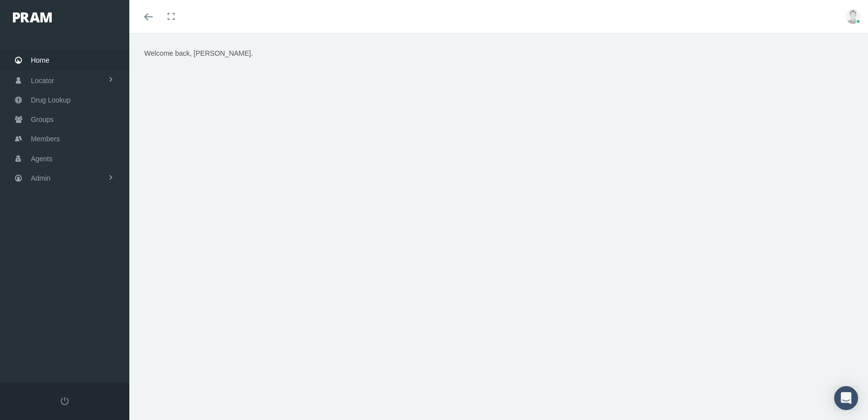 The height and width of the screenshot is (420, 868). I want to click on span: Members, so click(45, 139).